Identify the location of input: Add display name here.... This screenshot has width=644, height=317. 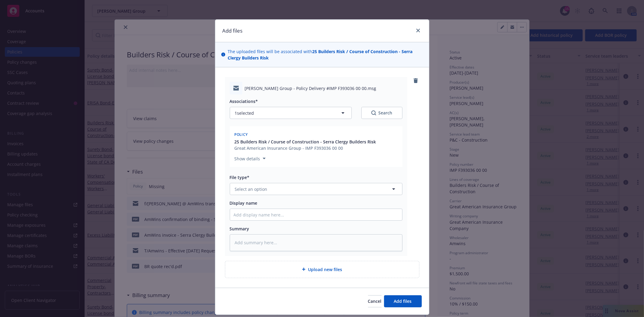
(316, 215).